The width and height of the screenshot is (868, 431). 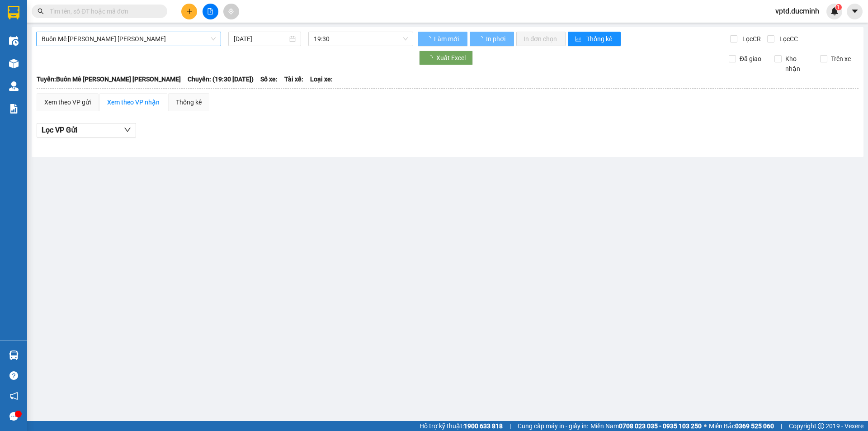 I want to click on div: Thống kê, so click(x=189, y=102).